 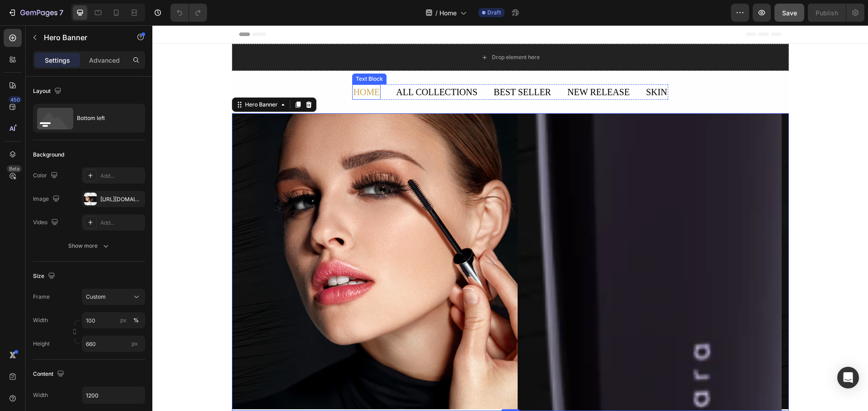 I want to click on label: Frame, so click(x=41, y=297).